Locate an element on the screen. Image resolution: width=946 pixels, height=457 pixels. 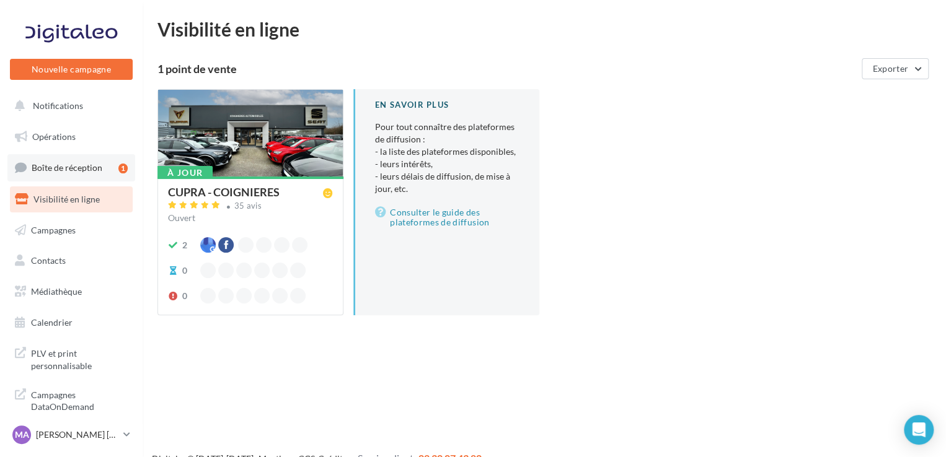
p: Pour tout connaître des plateformes de diffusion : is located at coordinates (447, 158).